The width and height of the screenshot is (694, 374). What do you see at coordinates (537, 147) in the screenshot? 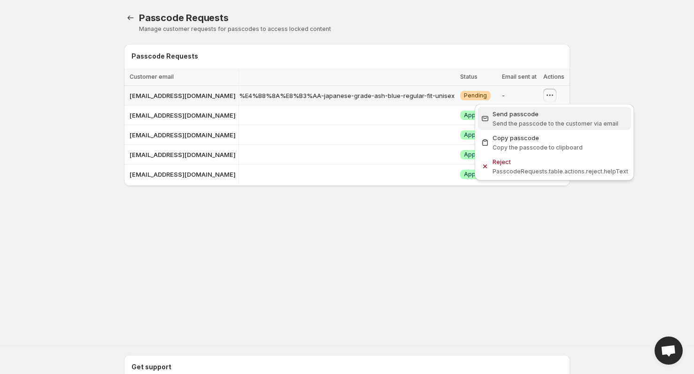
I see `span: Copy the passcode to clipboard` at bounding box center [537, 147].